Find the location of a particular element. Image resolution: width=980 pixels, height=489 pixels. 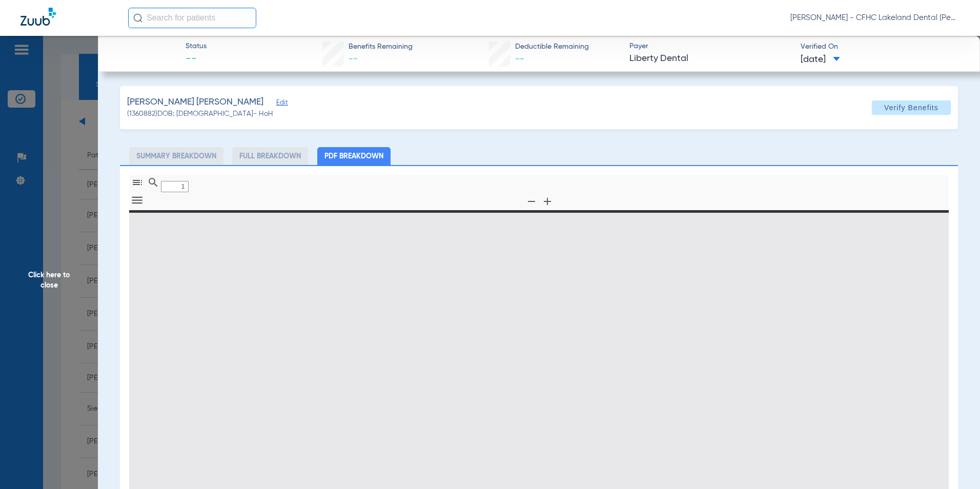

img: Zuub Logo is located at coordinates (38, 16).